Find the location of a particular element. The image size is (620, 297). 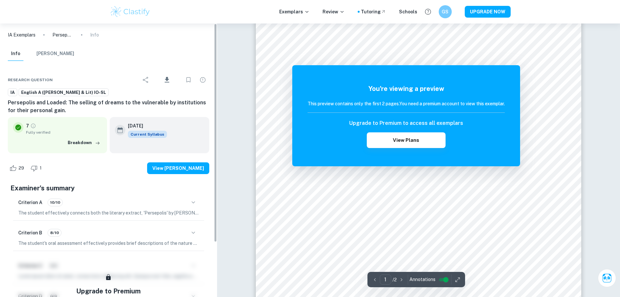

h6: Upgrade to Premium to access all exemplars is located at coordinates (406, 123).